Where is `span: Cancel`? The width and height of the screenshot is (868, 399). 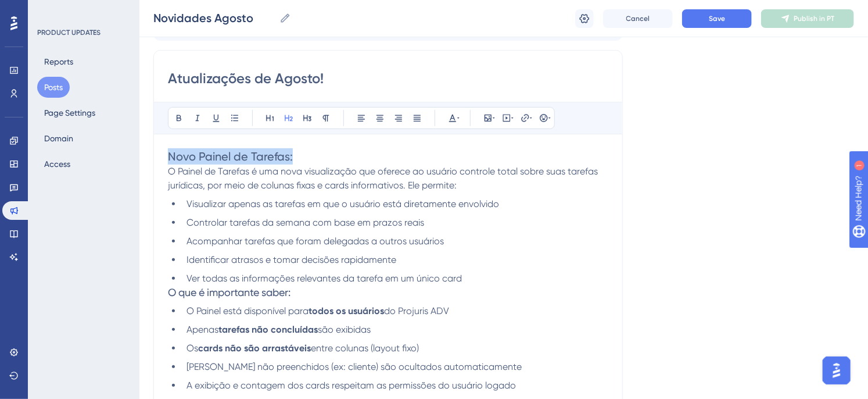 span: Cancel is located at coordinates (638, 19).